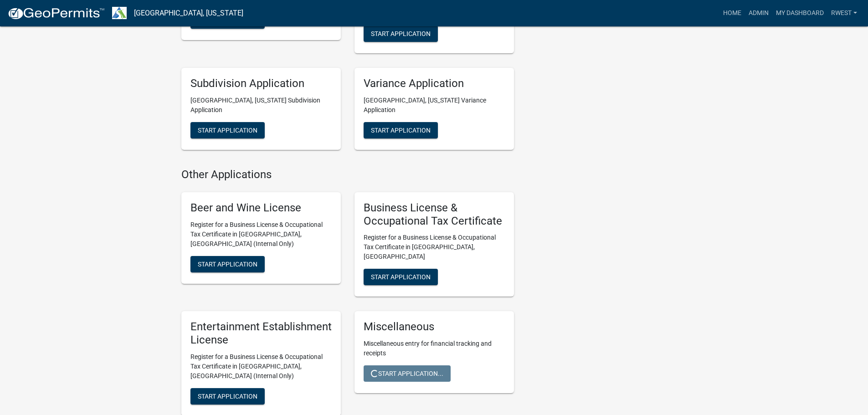 The width and height of the screenshot is (868, 415). Describe the element at coordinates (407, 373) in the screenshot. I see `button: Start Application...` at that location.